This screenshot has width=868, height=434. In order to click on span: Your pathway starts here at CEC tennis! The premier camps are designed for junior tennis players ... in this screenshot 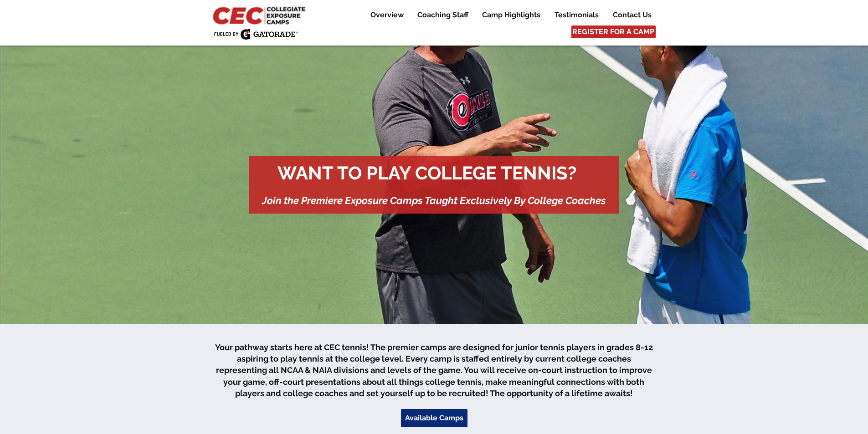, I will do `click(434, 370)`.